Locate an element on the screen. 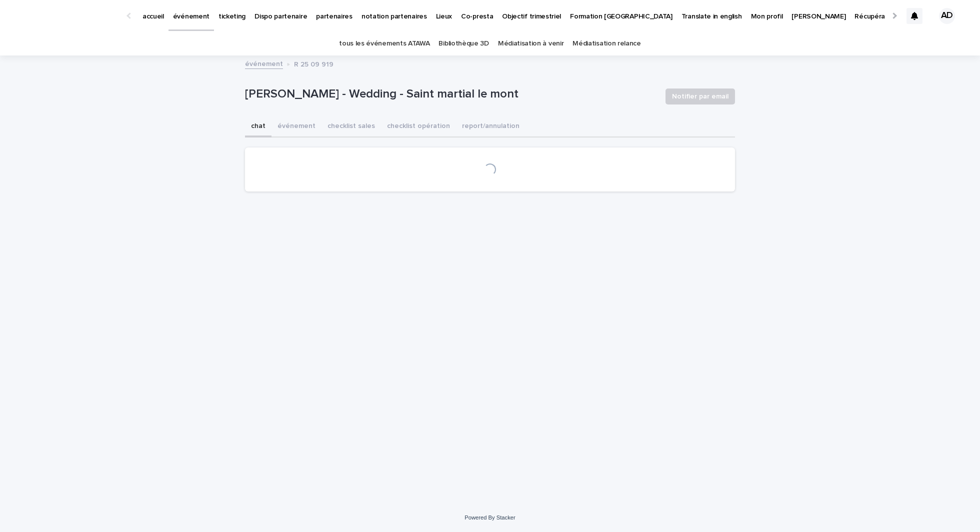 The height and width of the screenshot is (532, 980). img: Ls34BcGeRexTGTNfXpUC is located at coordinates (68, 16).